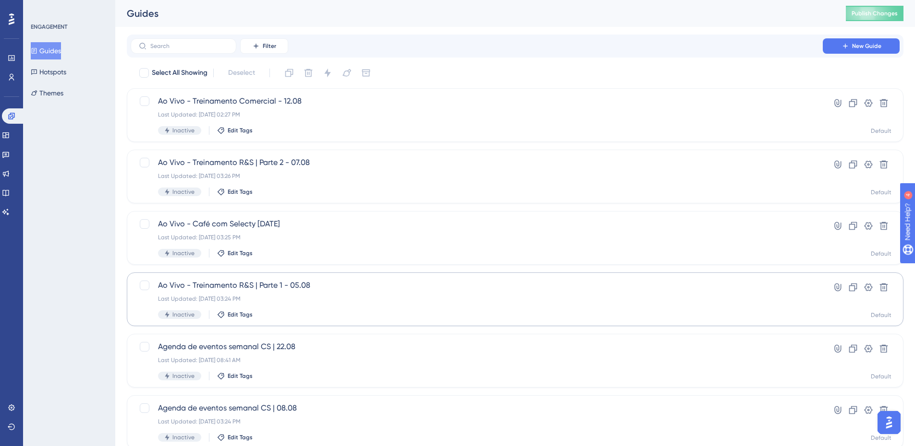 This screenshot has width=915, height=446. What do you see at coordinates (861, 46) in the screenshot?
I see `button: New Guide` at bounding box center [861, 46].